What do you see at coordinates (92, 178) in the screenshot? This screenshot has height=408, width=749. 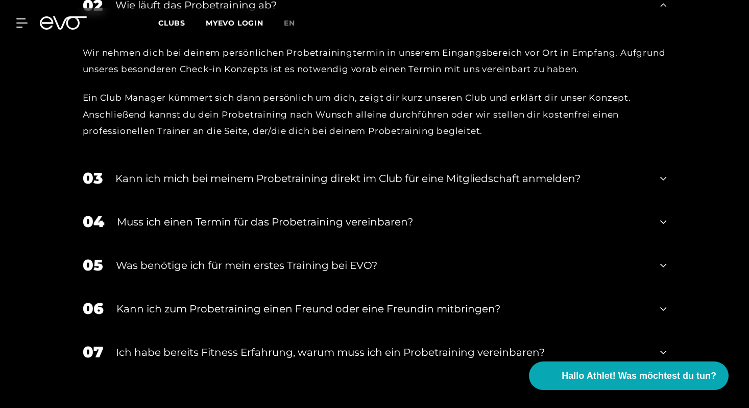 I see `div: 03` at bounding box center [92, 178].